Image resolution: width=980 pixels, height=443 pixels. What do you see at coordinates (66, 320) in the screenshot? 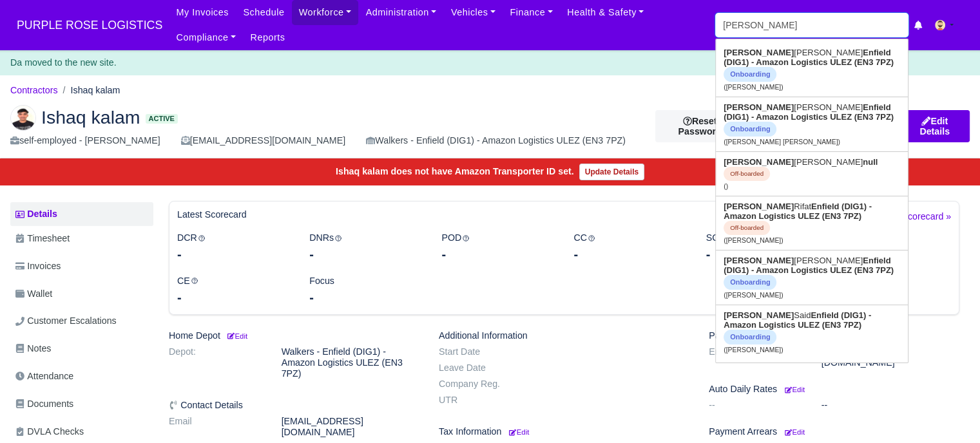
I see `span: Customer Escalations` at bounding box center [66, 320].